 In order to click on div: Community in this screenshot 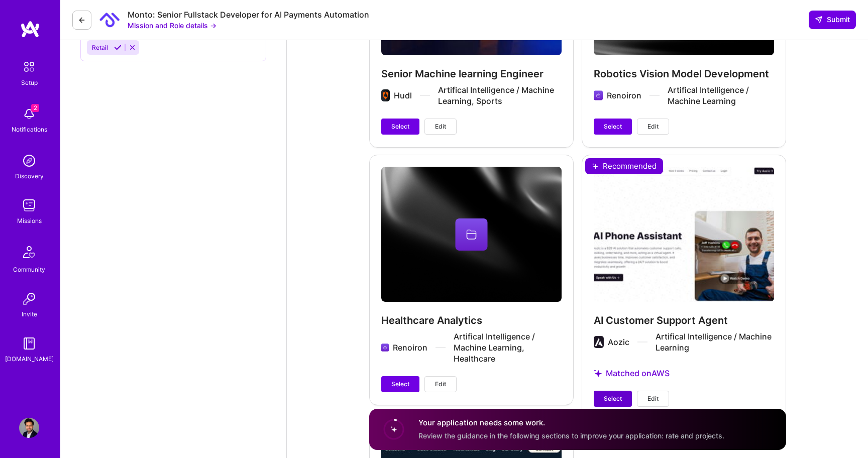, I will do `click(29, 269)`.